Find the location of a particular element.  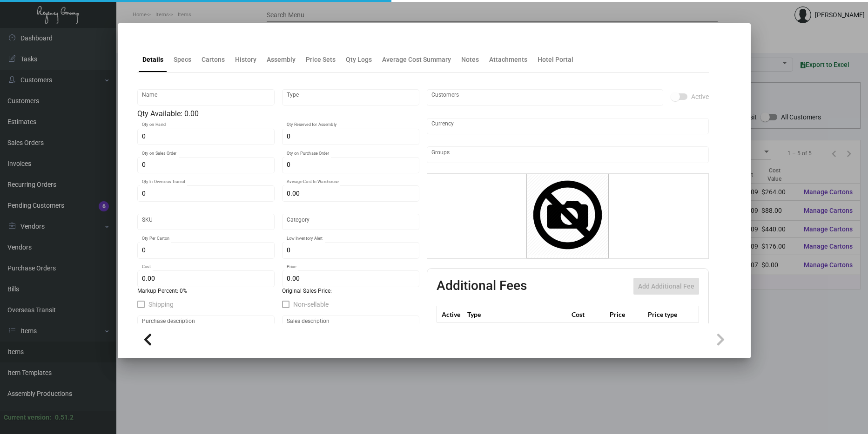

div: Average Cost Summary is located at coordinates (417, 59).